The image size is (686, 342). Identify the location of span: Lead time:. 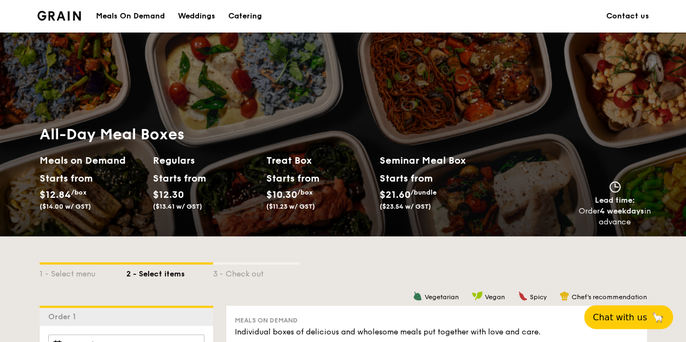
(615, 200).